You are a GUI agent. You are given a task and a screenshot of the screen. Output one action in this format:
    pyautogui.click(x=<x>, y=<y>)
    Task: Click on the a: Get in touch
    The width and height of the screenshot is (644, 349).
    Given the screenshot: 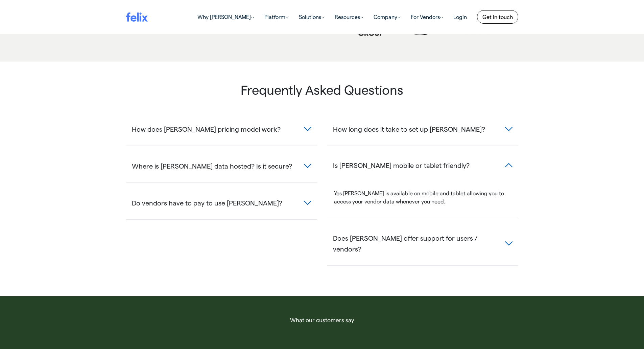 What is the action you would take?
    pyautogui.click(x=498, y=17)
    